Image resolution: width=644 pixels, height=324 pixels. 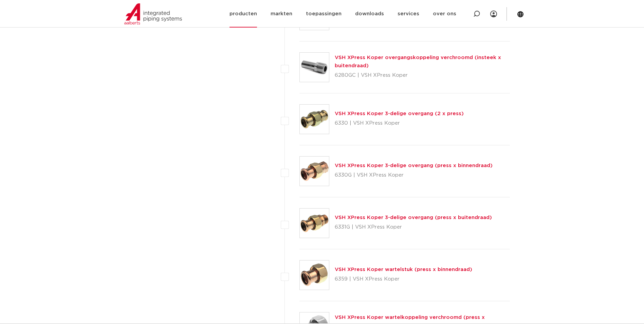 I want to click on a: VSH XPress Koper overgangskoppeling verchroomd (insteek x buitendraad), so click(x=418, y=62).